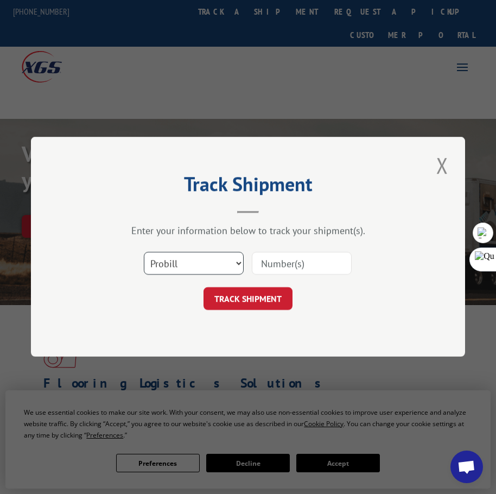 This screenshot has width=496, height=494. What do you see at coordinates (248, 231) in the screenshot?
I see `div: Enter your information below to track your shipment(s).` at bounding box center [248, 231].